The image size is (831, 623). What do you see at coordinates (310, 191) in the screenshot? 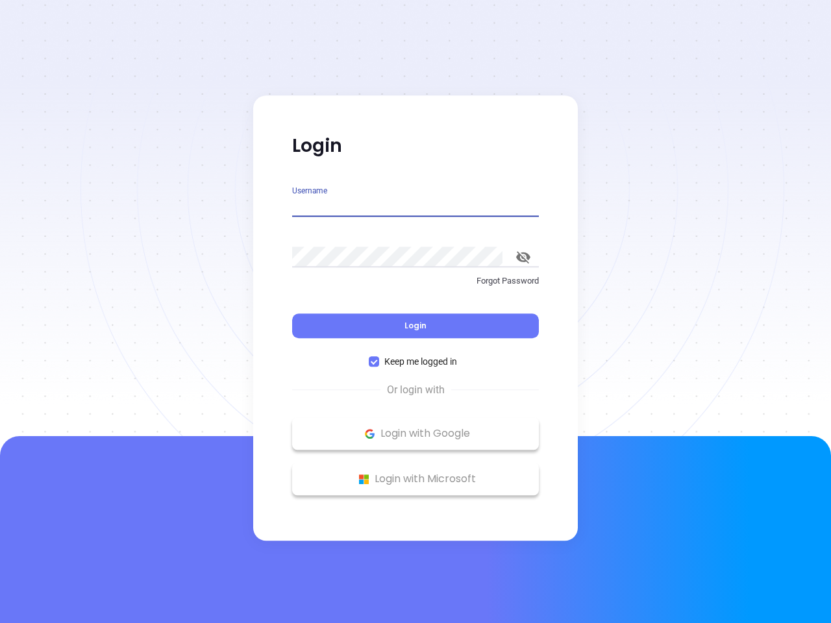
I see `label: Username` at bounding box center [310, 191].